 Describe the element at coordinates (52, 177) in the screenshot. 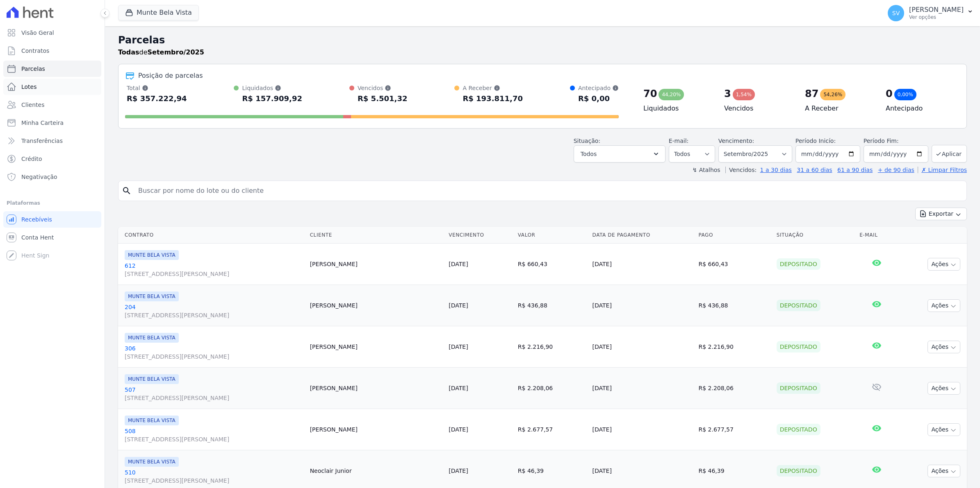

I see `a: Negativação` at that location.